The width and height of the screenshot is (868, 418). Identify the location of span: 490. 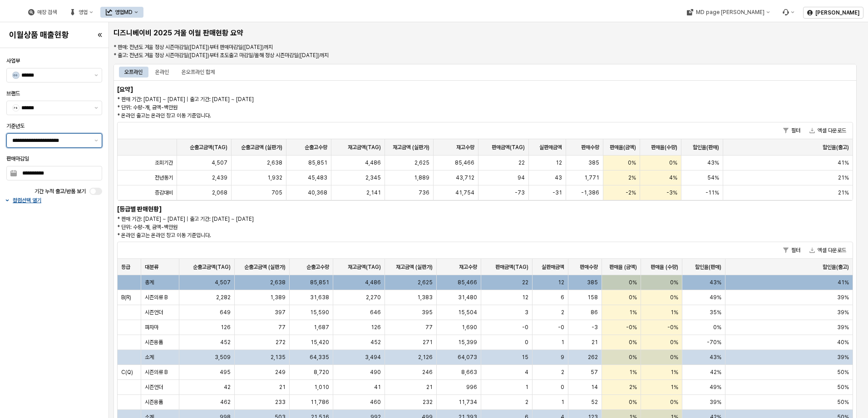
(375, 373).